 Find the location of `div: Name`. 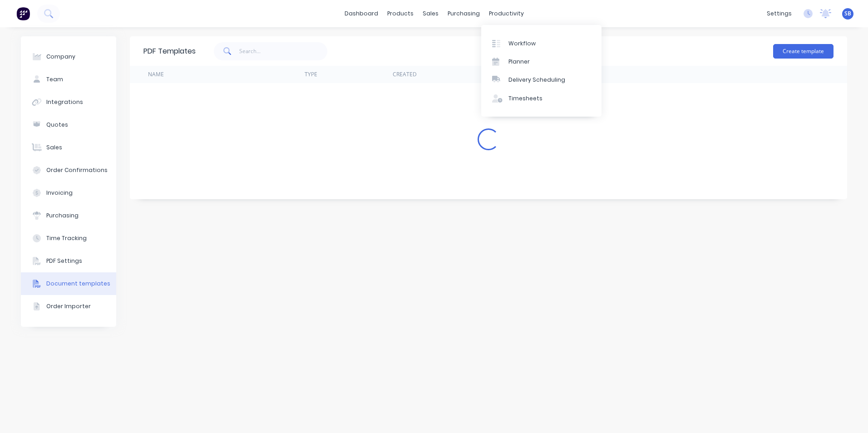

div: Name is located at coordinates (156, 75).